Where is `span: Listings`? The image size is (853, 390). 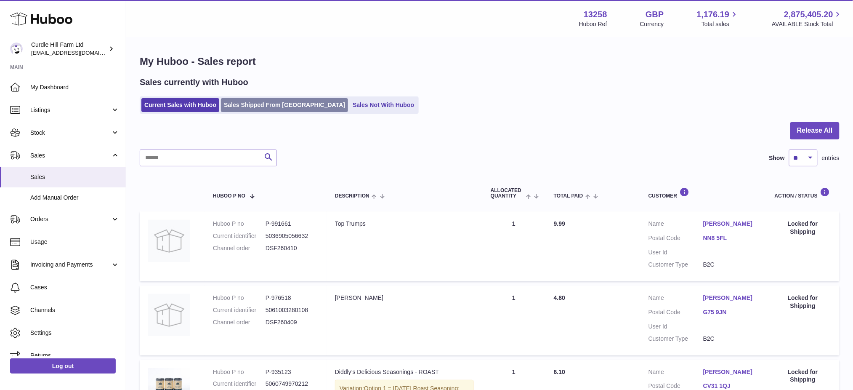
span: Listings is located at coordinates (70, 110).